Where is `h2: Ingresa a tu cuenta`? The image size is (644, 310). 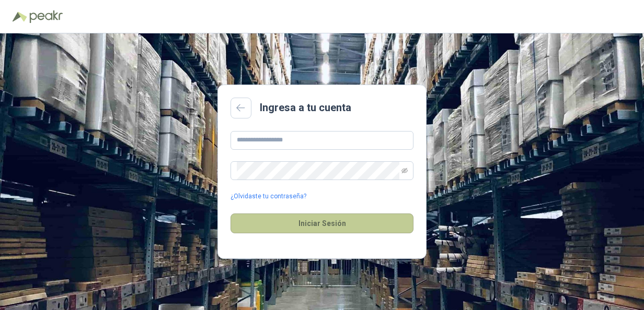 h2: Ingresa a tu cuenta is located at coordinates (305, 108).